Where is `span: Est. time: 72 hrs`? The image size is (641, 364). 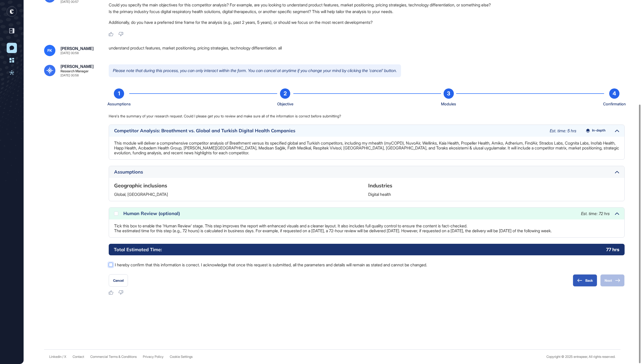
span: Est. time: 72 hrs is located at coordinates (595, 214).